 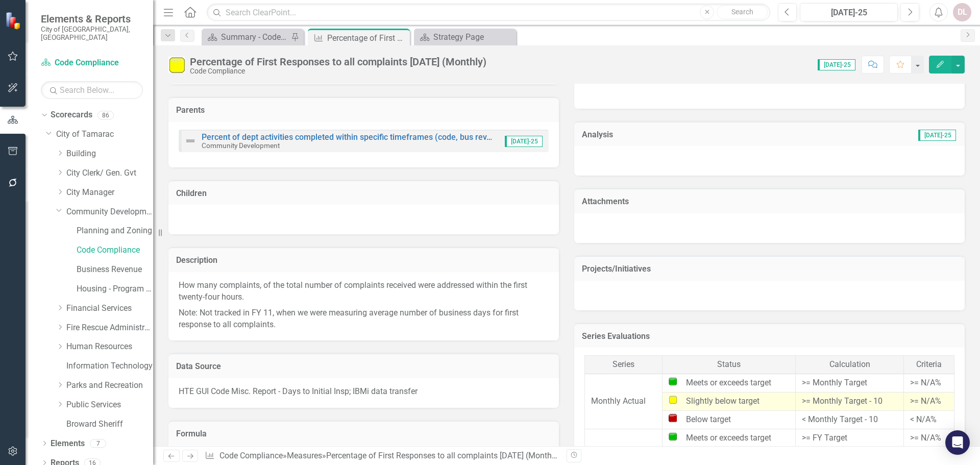 What do you see at coordinates (110, 308) in the screenshot?
I see `a: Financial Services` at bounding box center [110, 308].